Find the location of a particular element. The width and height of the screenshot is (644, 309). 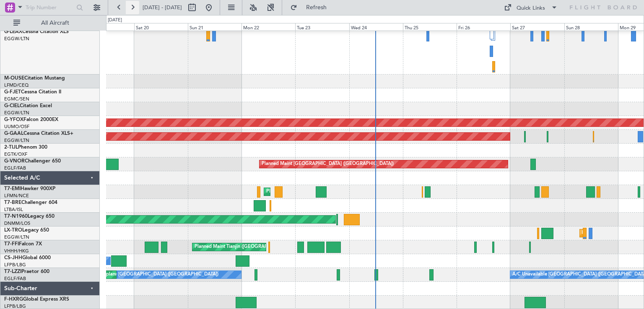

a: UUMO/OSF is located at coordinates (17, 126).